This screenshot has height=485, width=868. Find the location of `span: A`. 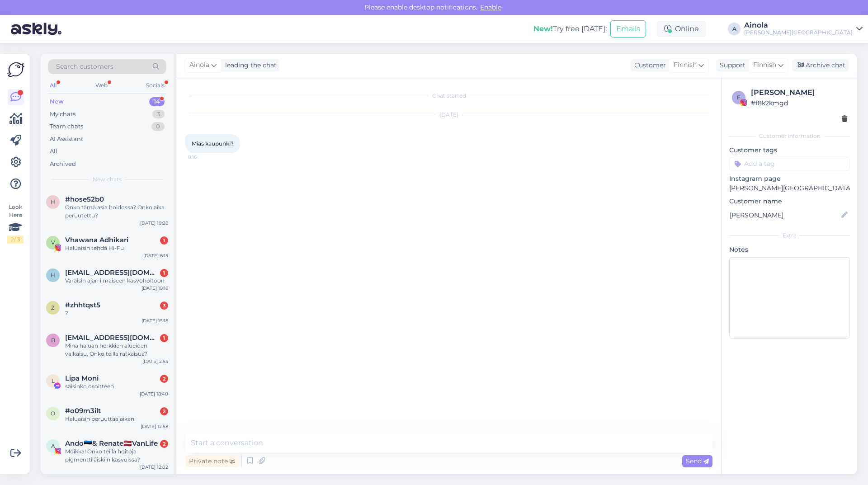

span: A is located at coordinates (53, 446).